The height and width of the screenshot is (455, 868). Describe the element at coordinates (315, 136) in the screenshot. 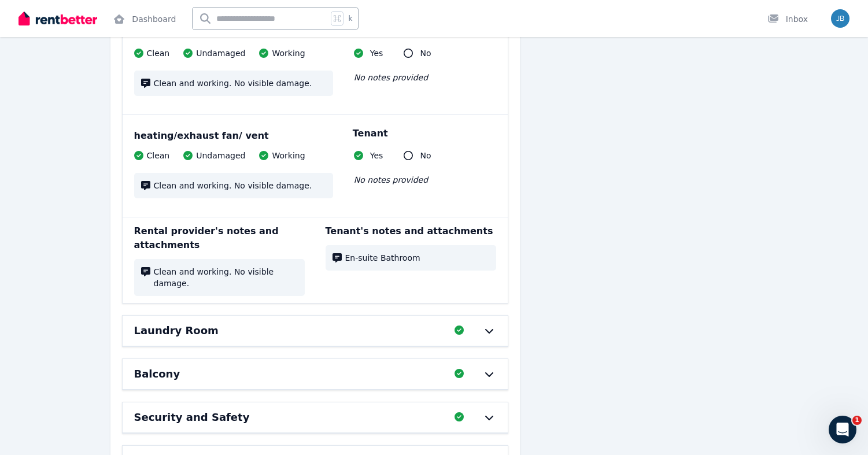

I see `div: heating/exhaust fan/ vent` at that location.